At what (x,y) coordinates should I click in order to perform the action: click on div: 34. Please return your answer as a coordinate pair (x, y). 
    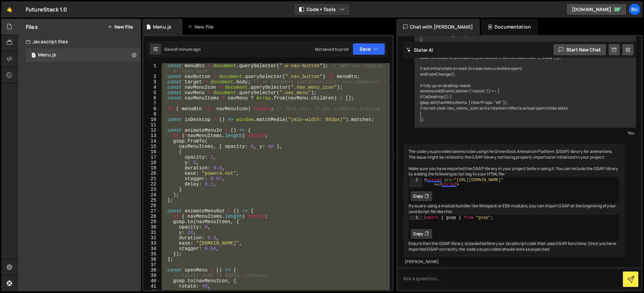
    Looking at the image, I should click on (152, 248).